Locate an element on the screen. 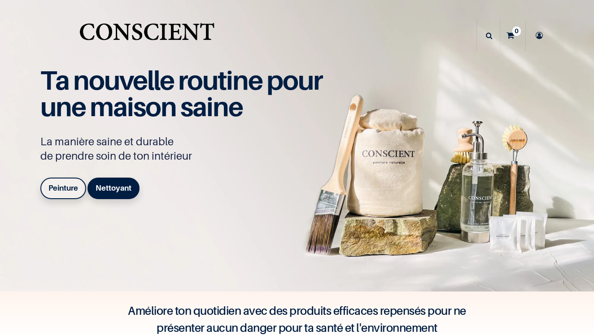  img: Conscient is located at coordinates (147, 35).